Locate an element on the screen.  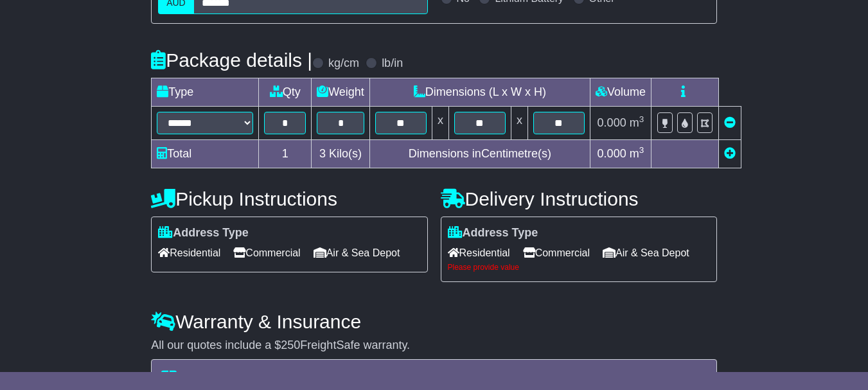
span: 250 is located at coordinates (290, 345).